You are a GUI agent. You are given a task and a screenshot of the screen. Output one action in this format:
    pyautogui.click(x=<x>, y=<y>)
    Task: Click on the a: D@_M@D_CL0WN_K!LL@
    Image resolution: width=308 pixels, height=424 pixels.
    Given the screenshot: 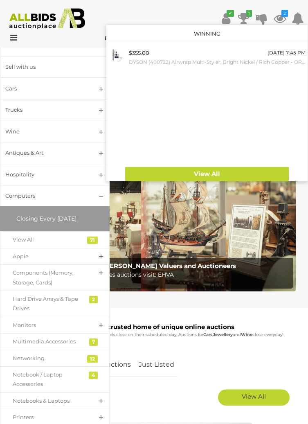 What is the action you would take?
    pyautogui.click(x=144, y=38)
    